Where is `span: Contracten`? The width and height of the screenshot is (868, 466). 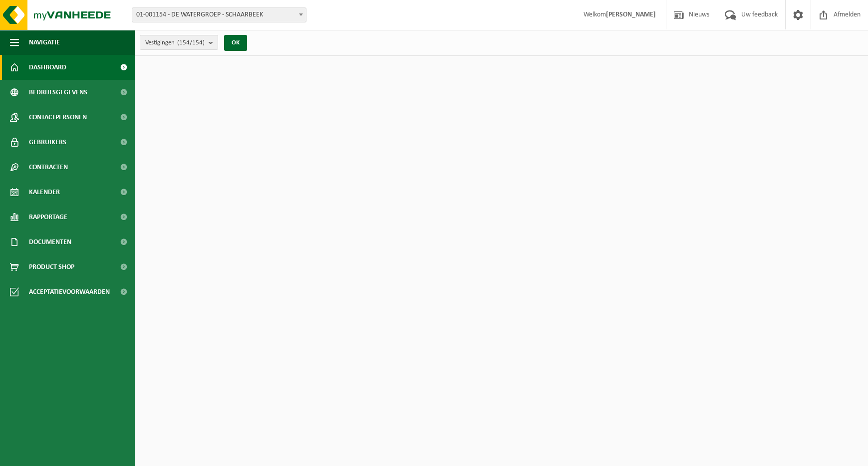
span: Contracten is located at coordinates (49, 167).